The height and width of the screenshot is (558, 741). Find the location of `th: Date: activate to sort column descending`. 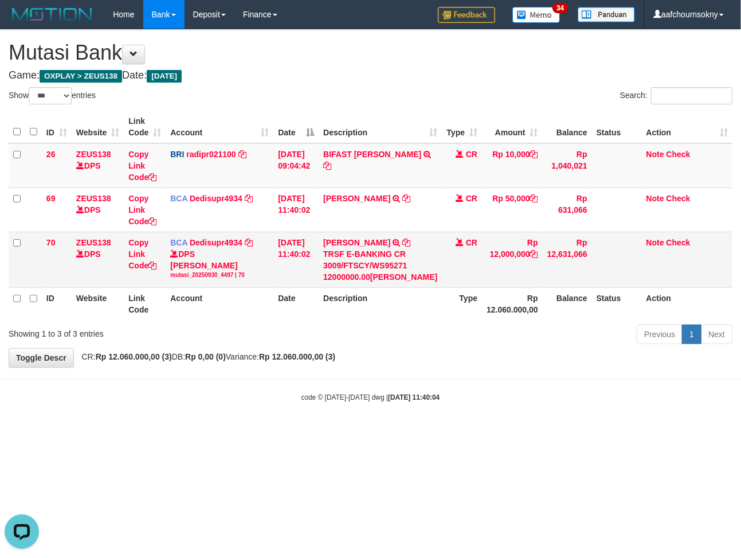

th: Date: activate to sort column descending is located at coordinates (296, 127).